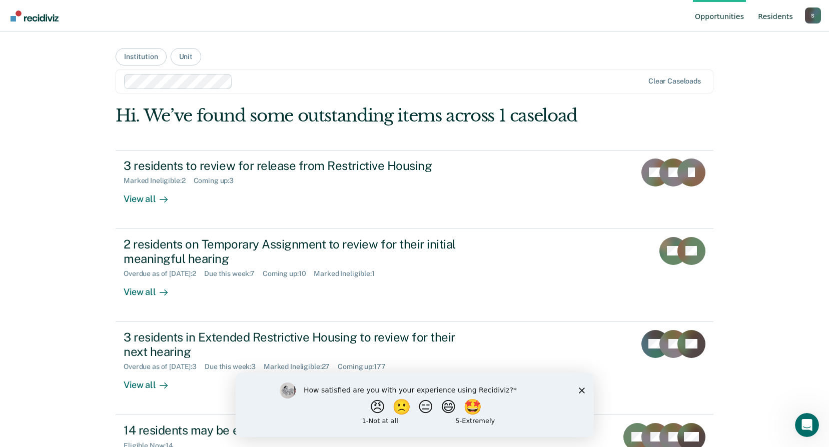 The height and width of the screenshot is (447, 829). Describe the element at coordinates (301, 367) in the screenshot. I see `div: Marked Ineligible : 27` at that location.